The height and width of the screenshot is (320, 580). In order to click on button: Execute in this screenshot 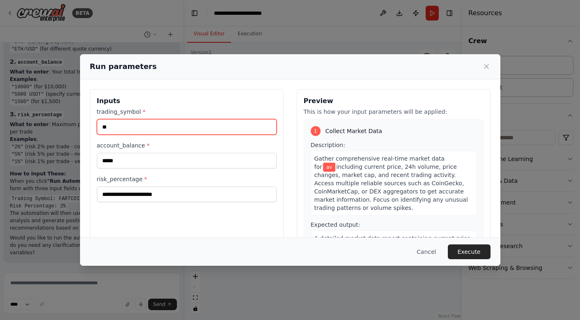, I will do `click(469, 251)`.